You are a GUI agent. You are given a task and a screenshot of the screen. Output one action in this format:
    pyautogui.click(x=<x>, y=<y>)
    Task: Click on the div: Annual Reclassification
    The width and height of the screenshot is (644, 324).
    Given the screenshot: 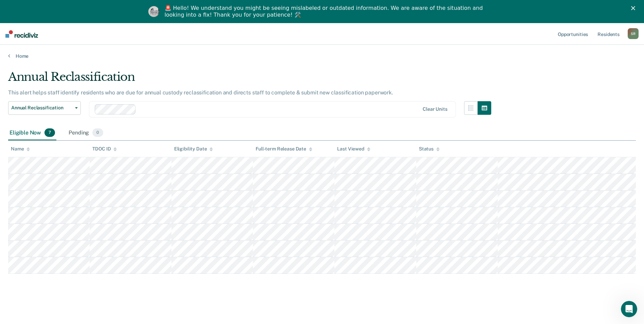 What is the action you would take?
    pyautogui.click(x=250, y=79)
    